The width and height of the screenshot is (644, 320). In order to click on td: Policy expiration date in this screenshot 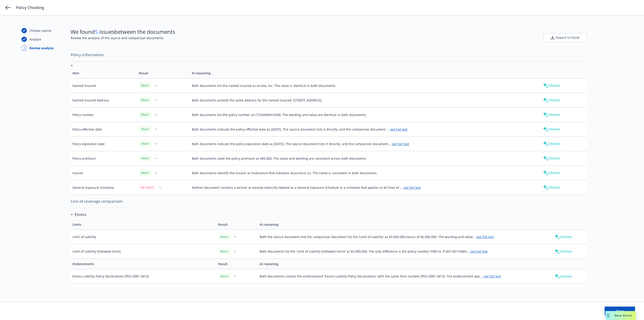, I will do `click(103, 144)`.